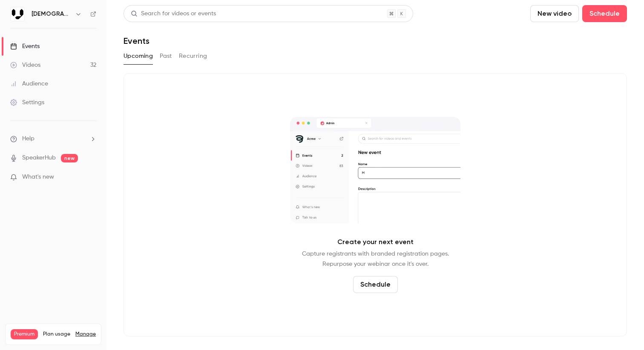 This screenshot has width=644, height=350. I want to click on span: Premium, so click(24, 335).